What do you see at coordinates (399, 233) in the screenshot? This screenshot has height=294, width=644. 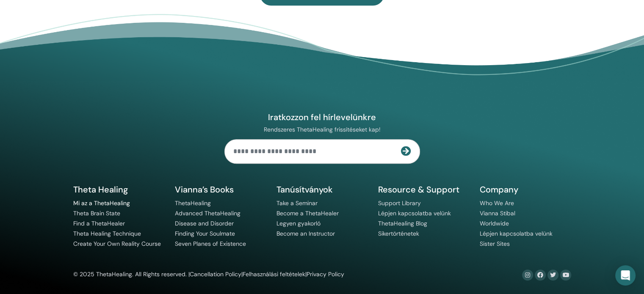 I see `a: Sikertörténetek` at bounding box center [399, 233].